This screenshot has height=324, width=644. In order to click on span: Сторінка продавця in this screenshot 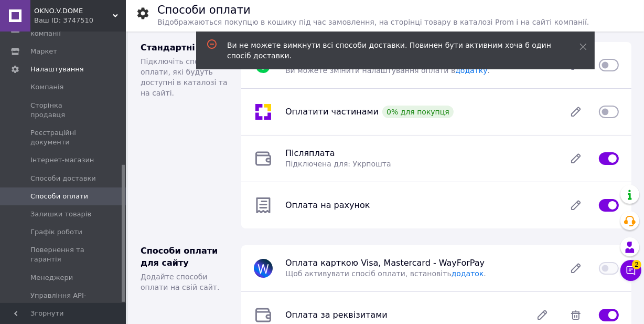, I will do `click(63, 110)`.